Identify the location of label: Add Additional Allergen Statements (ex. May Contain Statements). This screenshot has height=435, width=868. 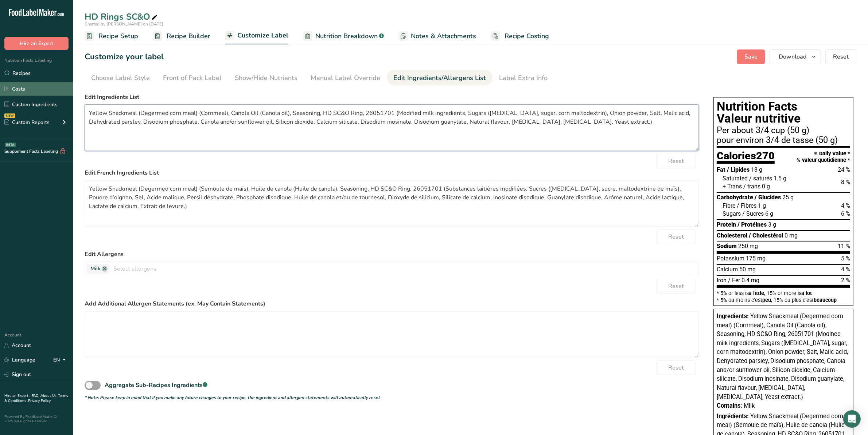
(391, 304).